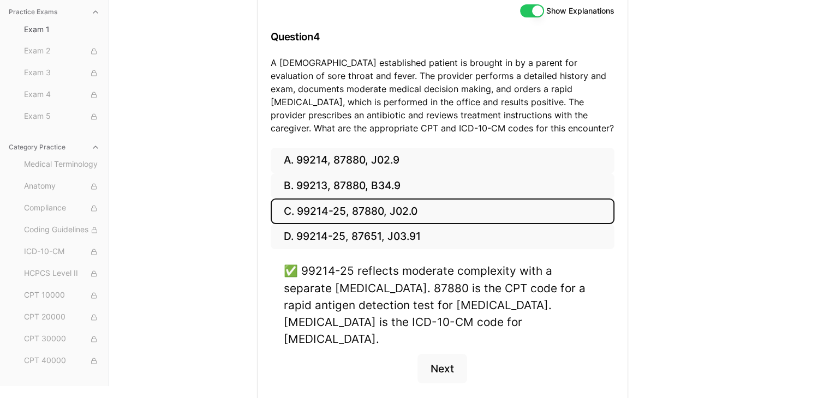 The image size is (830, 398). I want to click on span: Exam 5, so click(62, 117).